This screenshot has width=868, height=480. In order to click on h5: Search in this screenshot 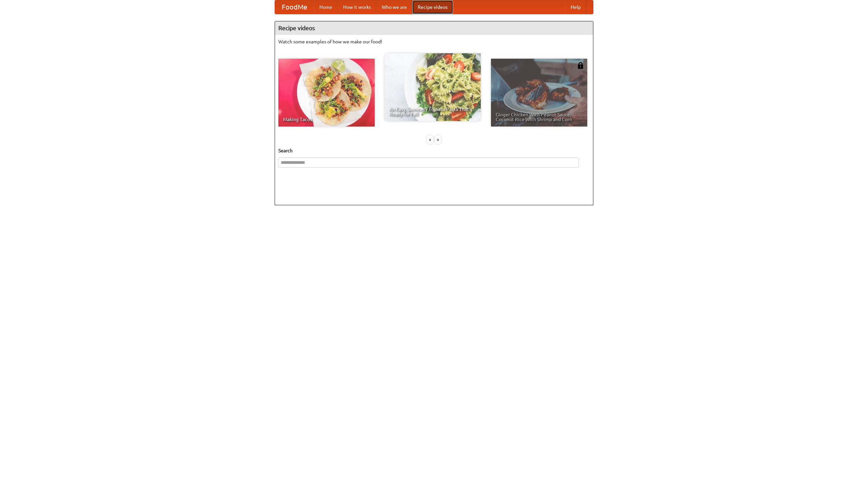, I will do `click(434, 150)`.